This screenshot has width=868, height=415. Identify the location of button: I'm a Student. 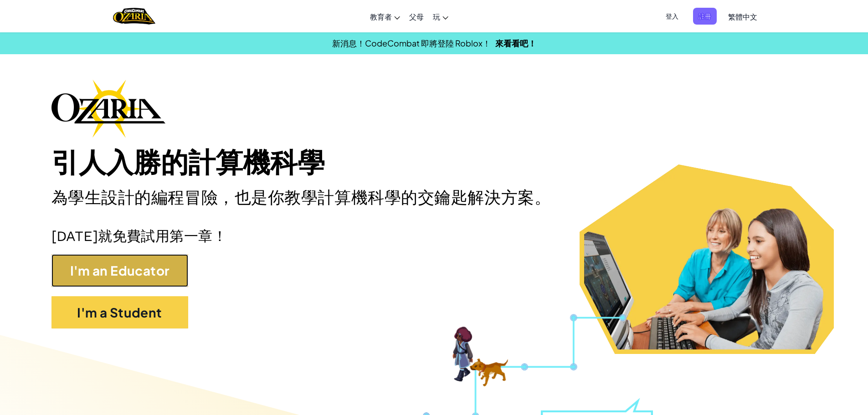
(120, 313).